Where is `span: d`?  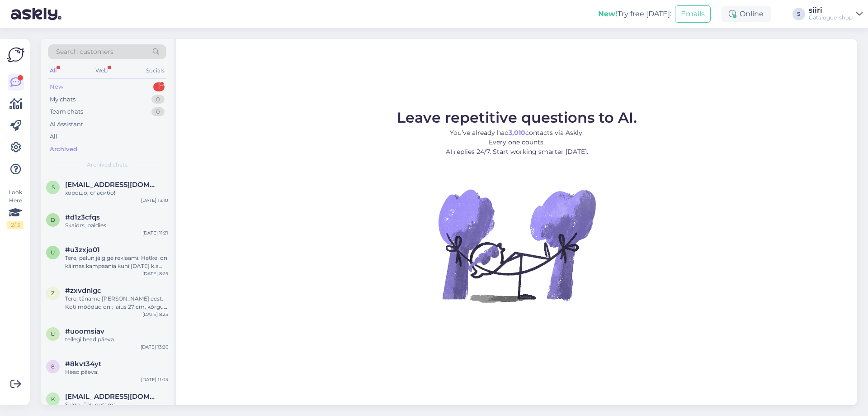 span: d is located at coordinates (53, 220).